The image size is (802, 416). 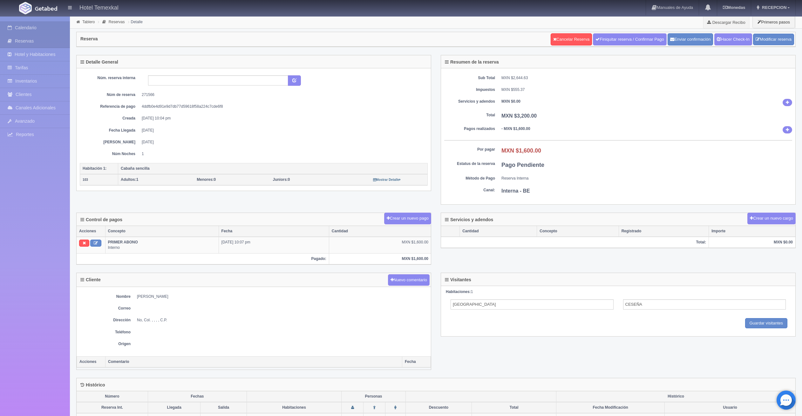 What do you see at coordinates (469, 129) in the screenshot?
I see `dt: Pagos realizados` at bounding box center [469, 129].